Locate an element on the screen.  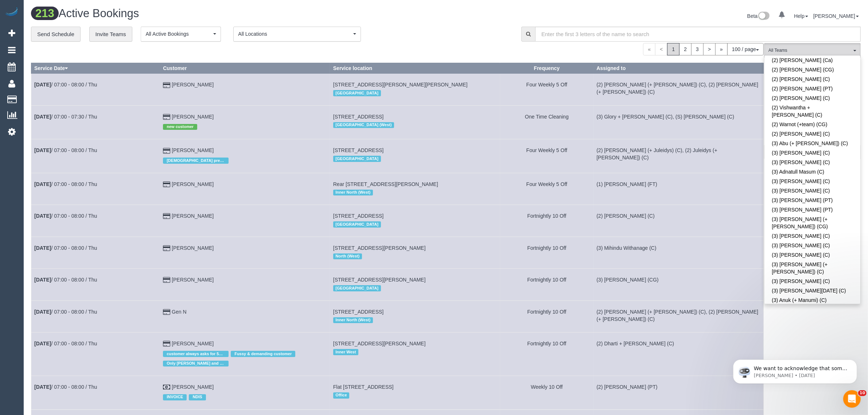
nav: Pagination navigation is located at coordinates (703, 50).